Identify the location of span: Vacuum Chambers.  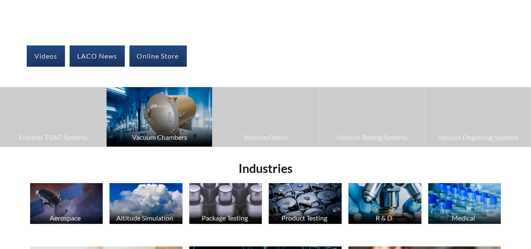
(159, 137).